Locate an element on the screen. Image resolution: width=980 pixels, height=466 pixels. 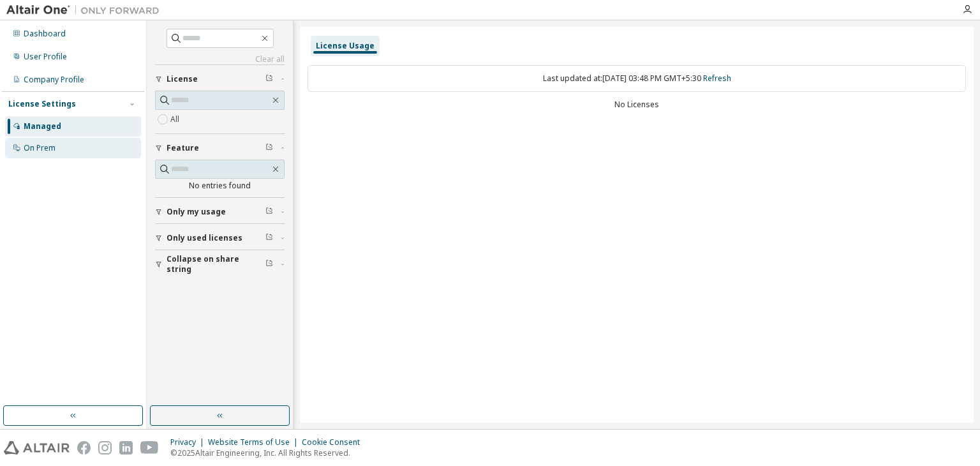
div: Privacy is located at coordinates (189, 442).